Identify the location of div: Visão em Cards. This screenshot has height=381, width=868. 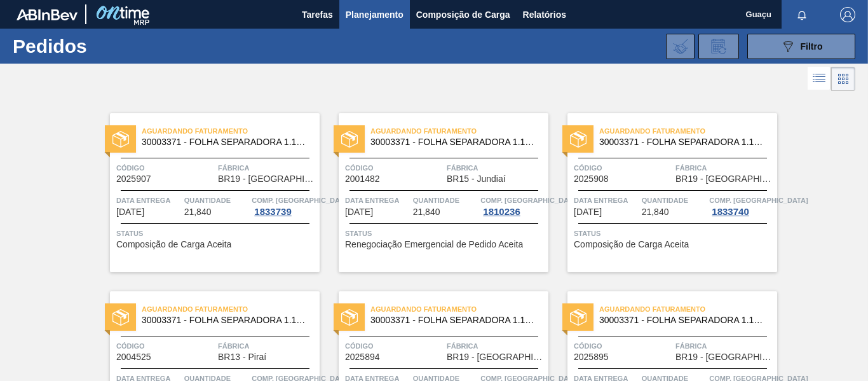
(843, 79).